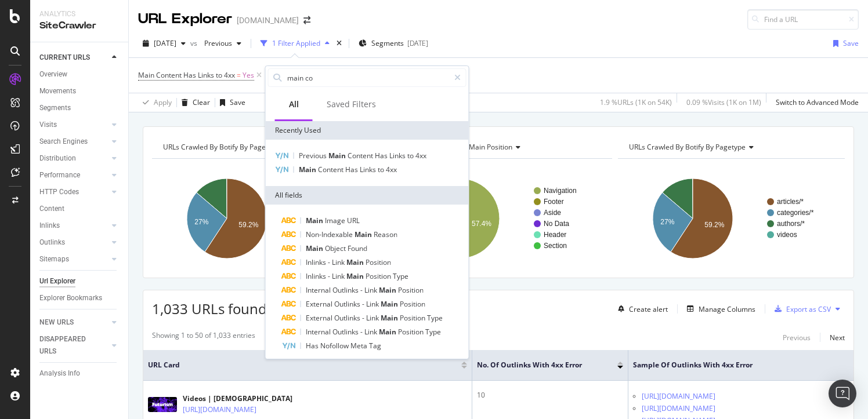 Image resolution: width=868 pixels, height=419 pixels. What do you see at coordinates (555, 235) in the screenshot?
I see `text: Header` at bounding box center [555, 235].